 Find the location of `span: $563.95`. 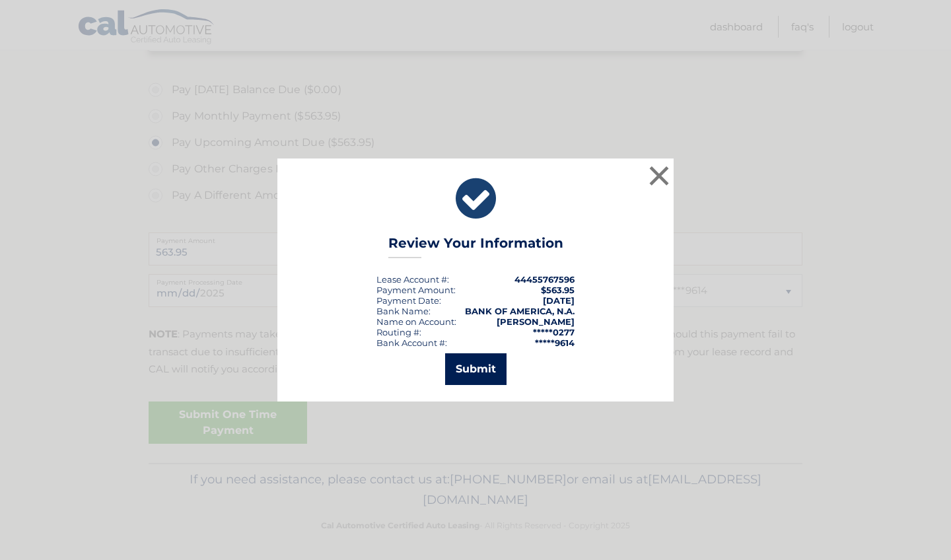

span: $563.95 is located at coordinates (557, 290).